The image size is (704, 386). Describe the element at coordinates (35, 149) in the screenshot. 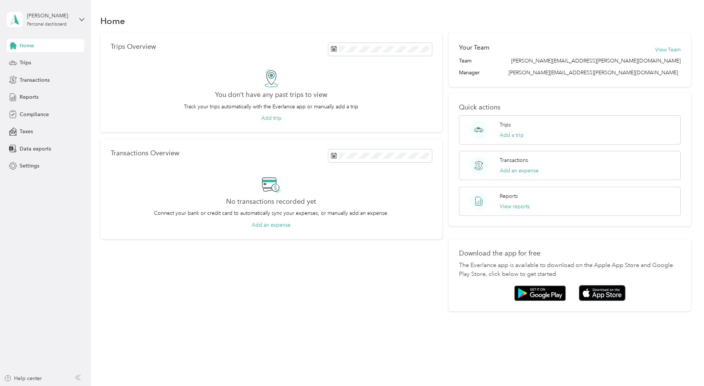

I see `span: Data exports` at that location.